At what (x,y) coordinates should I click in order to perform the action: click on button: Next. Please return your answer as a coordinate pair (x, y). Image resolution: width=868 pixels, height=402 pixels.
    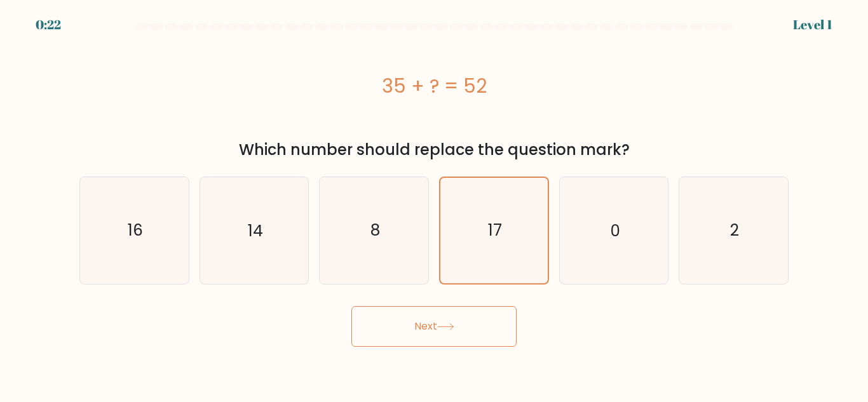
    Looking at the image, I should click on (434, 327).